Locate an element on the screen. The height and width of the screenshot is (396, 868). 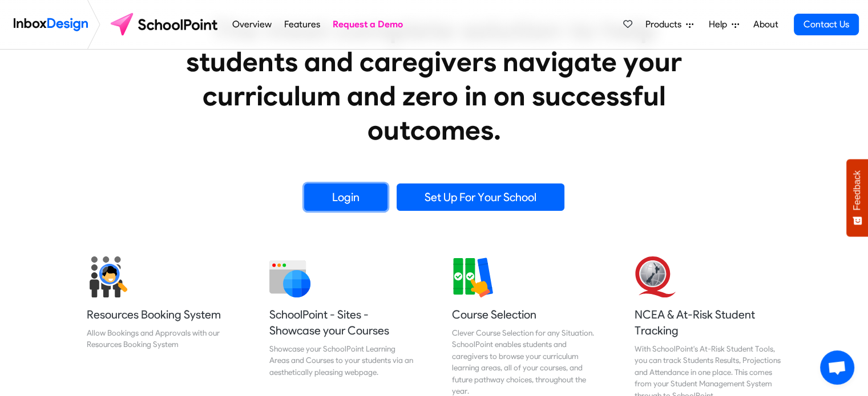
a: Login is located at coordinates (346, 197).